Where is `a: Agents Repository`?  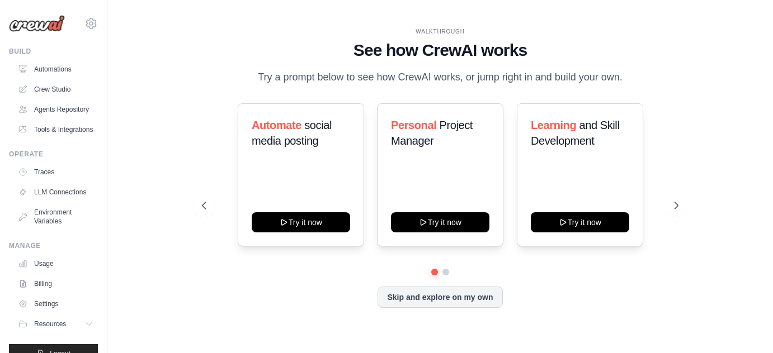
a: Agents Repository is located at coordinates (55, 110).